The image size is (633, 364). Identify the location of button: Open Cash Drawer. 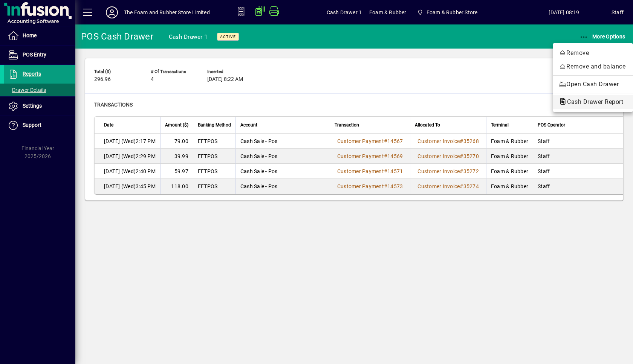
(593, 84).